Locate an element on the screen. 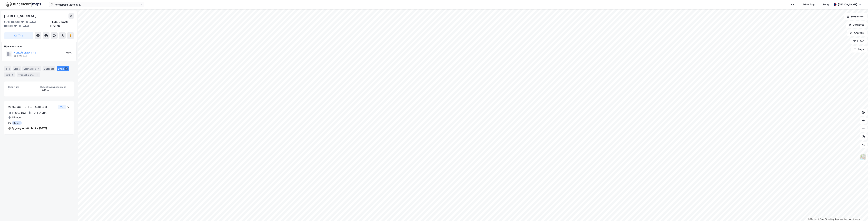 The height and width of the screenshot is (221, 868). div: Mine Tags is located at coordinates (810, 4).